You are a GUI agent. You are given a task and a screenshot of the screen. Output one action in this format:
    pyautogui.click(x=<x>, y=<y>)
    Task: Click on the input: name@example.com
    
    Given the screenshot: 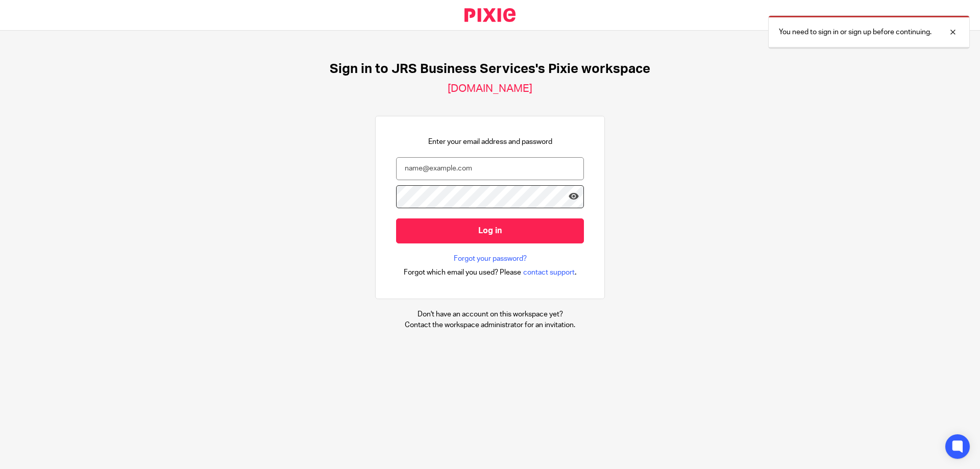 What is the action you would take?
    pyautogui.click(x=490, y=168)
    